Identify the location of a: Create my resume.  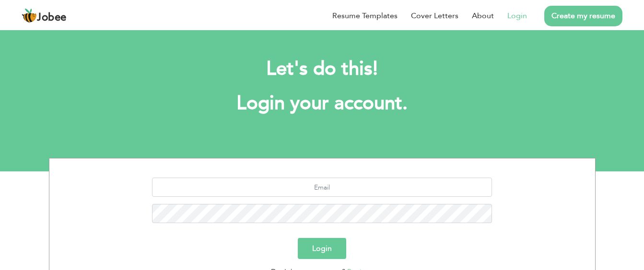
(583, 16).